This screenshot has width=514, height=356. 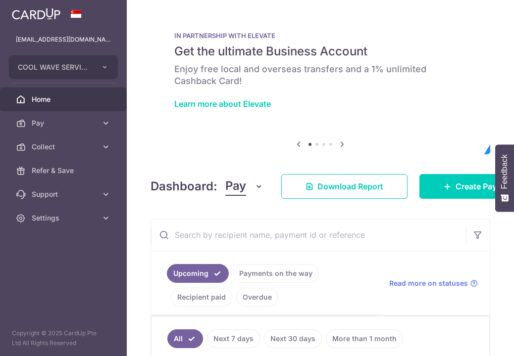 What do you see at coordinates (64, 147) in the screenshot?
I see `span: Collect` at bounding box center [64, 147].